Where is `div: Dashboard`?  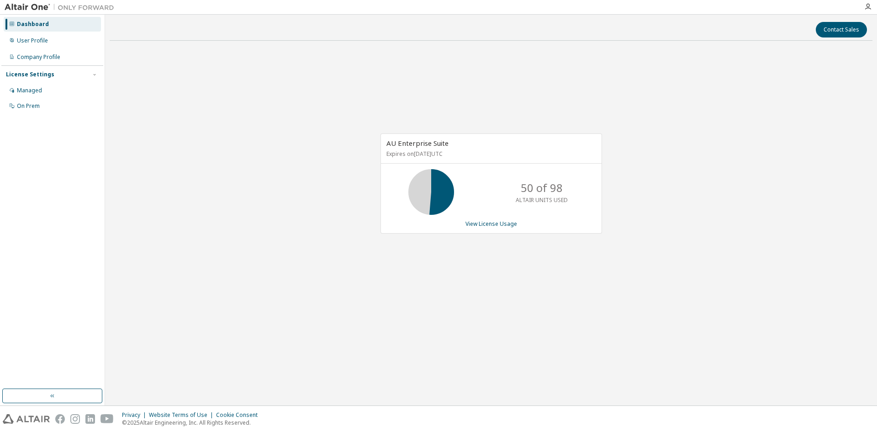
div: Dashboard is located at coordinates (33, 24).